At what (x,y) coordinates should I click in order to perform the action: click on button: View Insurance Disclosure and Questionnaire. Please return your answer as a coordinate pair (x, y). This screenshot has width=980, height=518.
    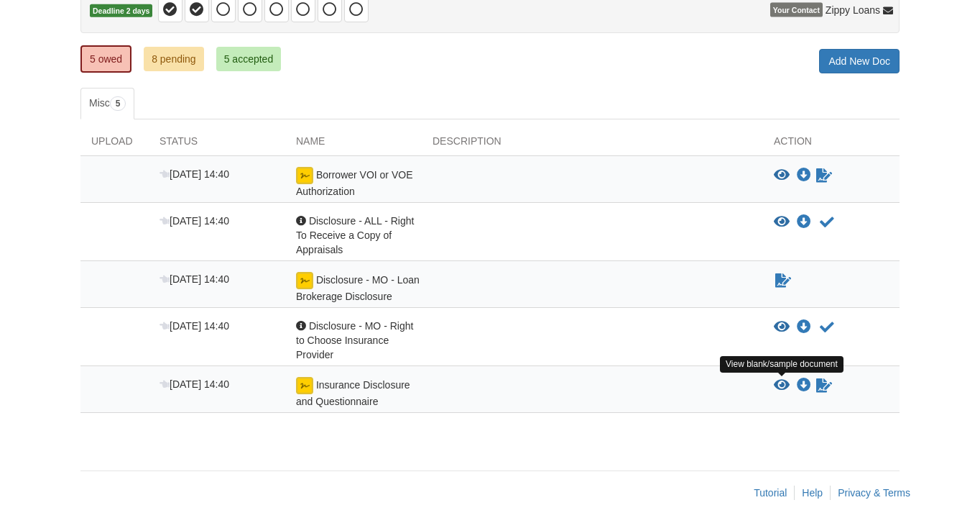
    Looking at the image, I should click on (782, 385).